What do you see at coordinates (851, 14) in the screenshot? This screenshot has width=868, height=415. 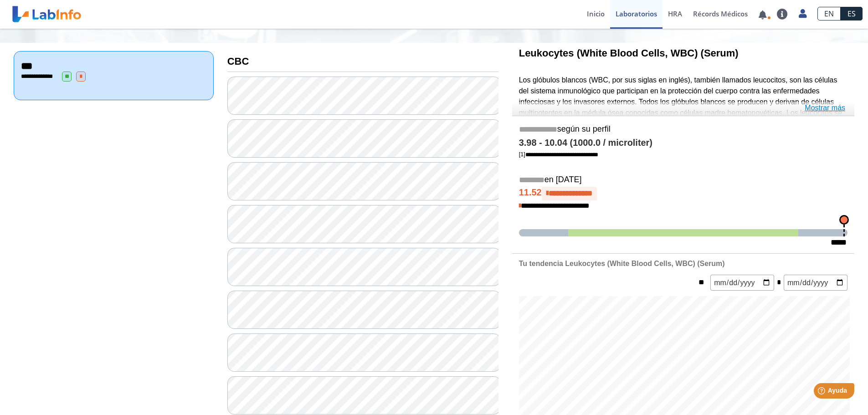 I see `a: ES` at bounding box center [851, 14].